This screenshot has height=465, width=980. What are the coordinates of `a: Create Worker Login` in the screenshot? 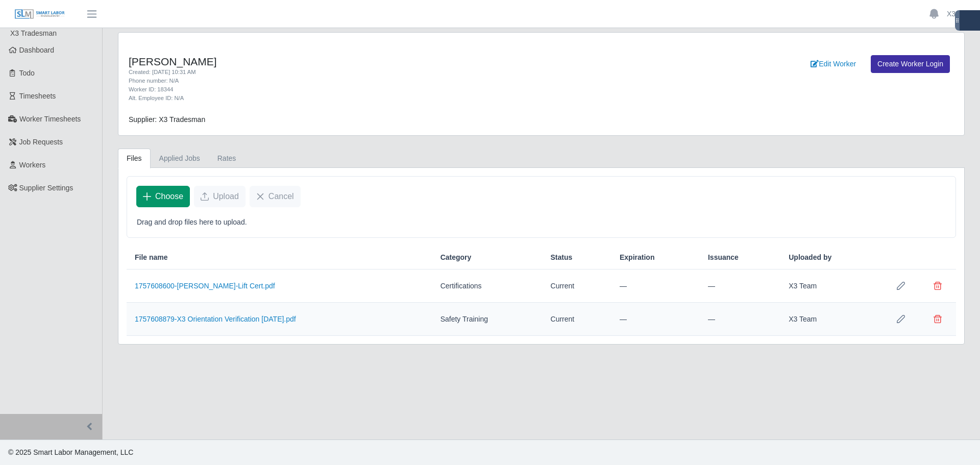 It's located at (910, 63).